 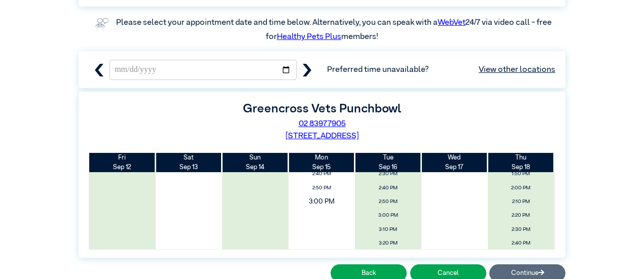 I want to click on th: Sep 12, so click(x=122, y=162).